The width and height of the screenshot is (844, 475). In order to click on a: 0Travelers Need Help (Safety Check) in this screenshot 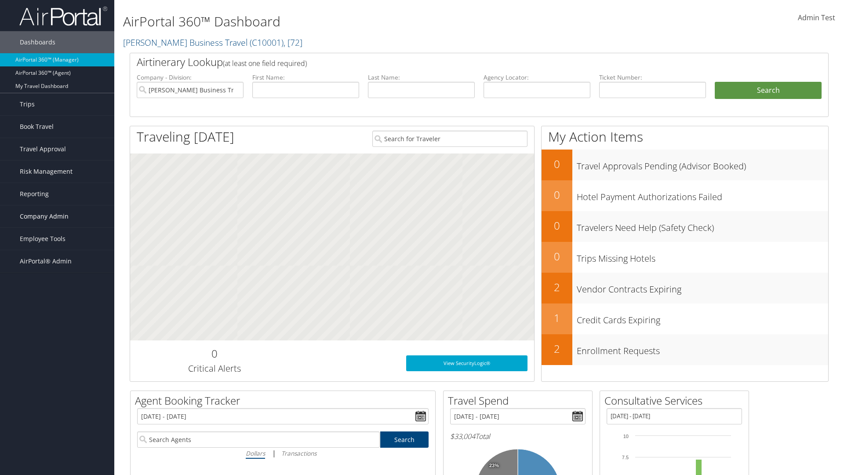, I will do `click(685, 226)`.